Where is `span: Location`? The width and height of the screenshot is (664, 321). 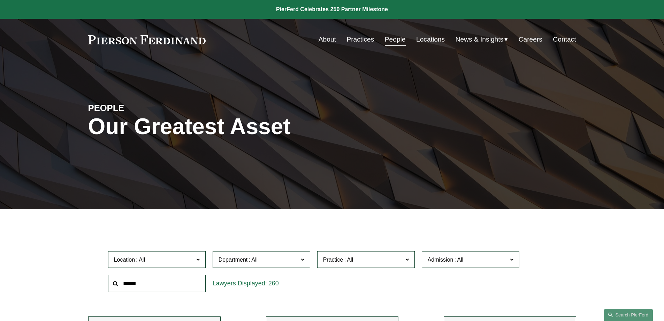 span: Location is located at coordinates (125, 259).